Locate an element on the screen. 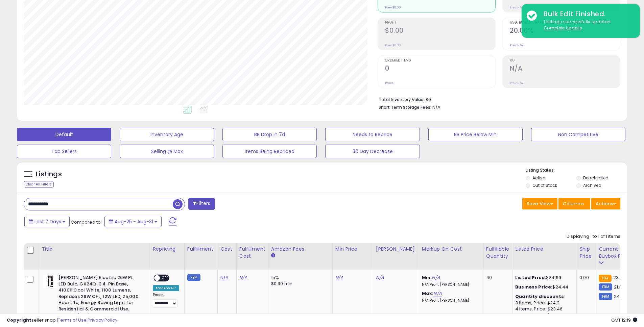  span: ROI is located at coordinates (565, 61).